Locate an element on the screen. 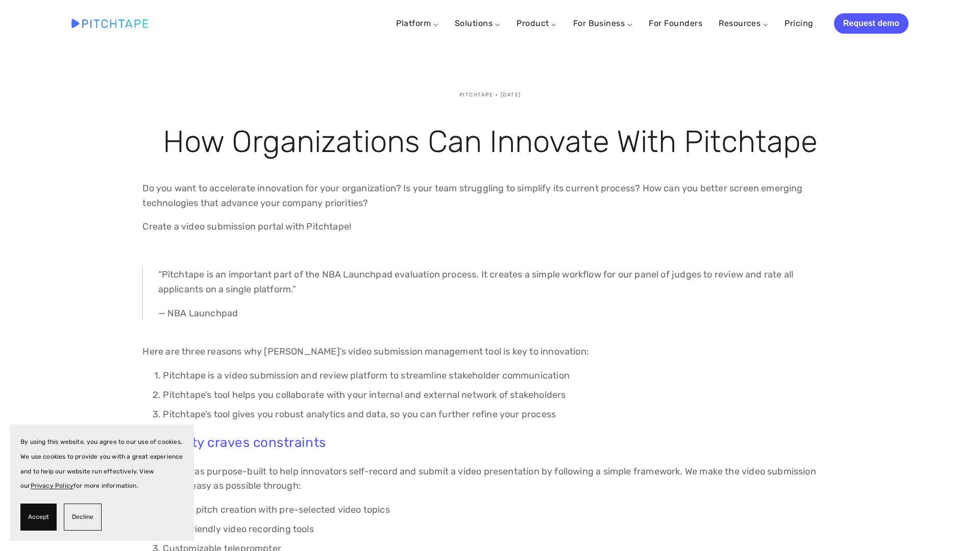 This screenshot has height=551, width=980. a: Product ⌵ is located at coordinates (536, 23).